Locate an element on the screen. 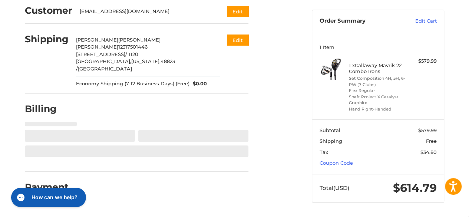  span: Economy Shipping (7-12 Business Days) (Free) is located at coordinates (133, 84).